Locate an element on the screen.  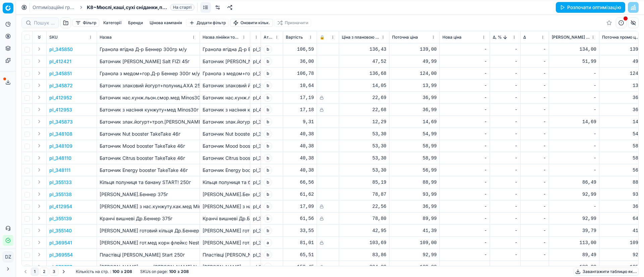
div: 78,80 is located at coordinates (364, 218).